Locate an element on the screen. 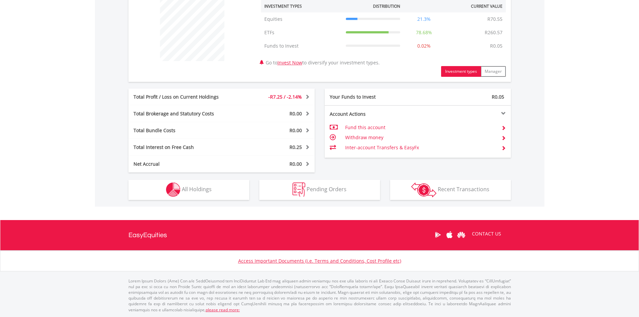  div: Total Profit / Loss on Current Holdings is located at coordinates (183, 97).